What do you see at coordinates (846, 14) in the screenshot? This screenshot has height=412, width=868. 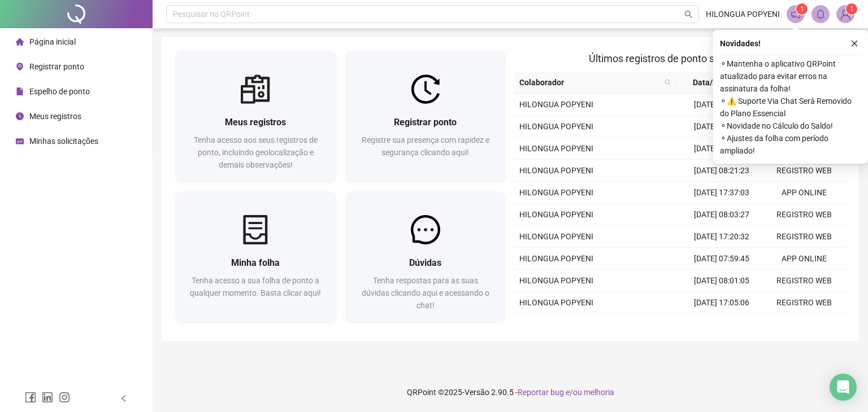 I see `img: 82535` at bounding box center [846, 14].